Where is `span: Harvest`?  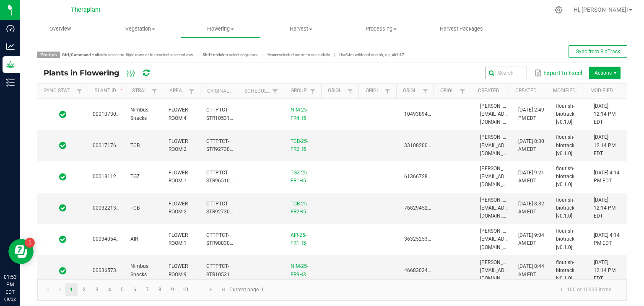 span: Harvest is located at coordinates (300, 29).